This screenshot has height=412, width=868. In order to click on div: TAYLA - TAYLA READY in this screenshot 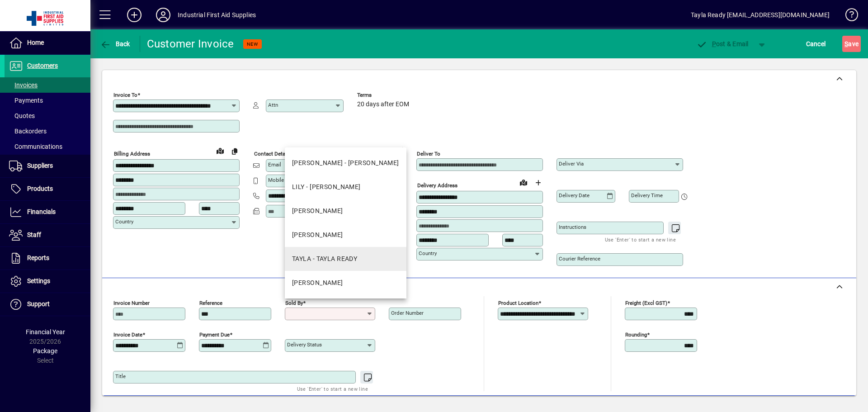, I will do `click(325, 259)`.